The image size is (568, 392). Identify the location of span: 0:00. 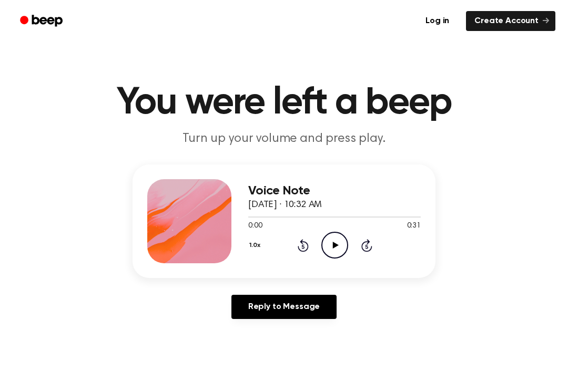
(256, 226).